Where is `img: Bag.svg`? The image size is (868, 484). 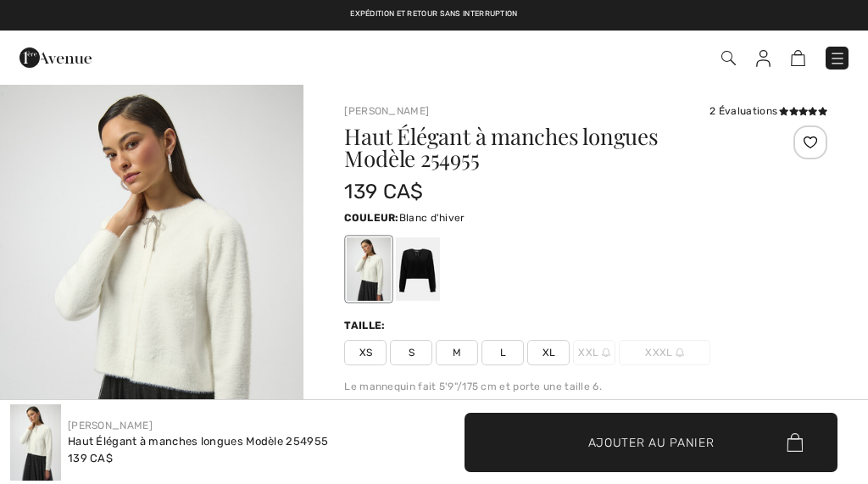 img: Bag.svg is located at coordinates (794, 443).